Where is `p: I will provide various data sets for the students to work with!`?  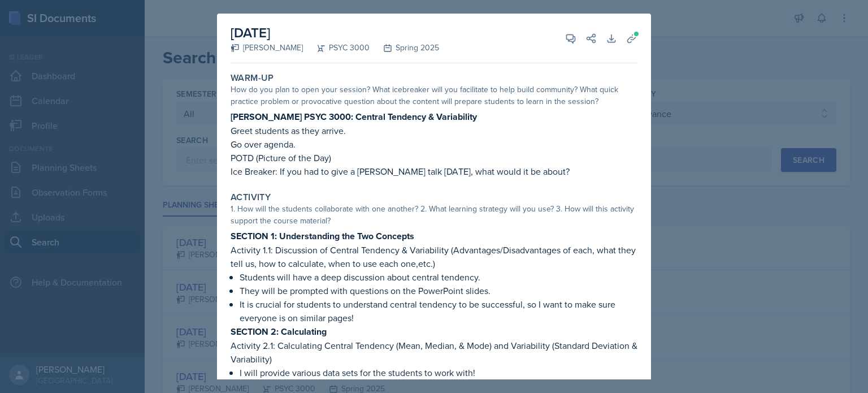 p: I will provide various data sets for the students to work with! is located at coordinates (439, 373).